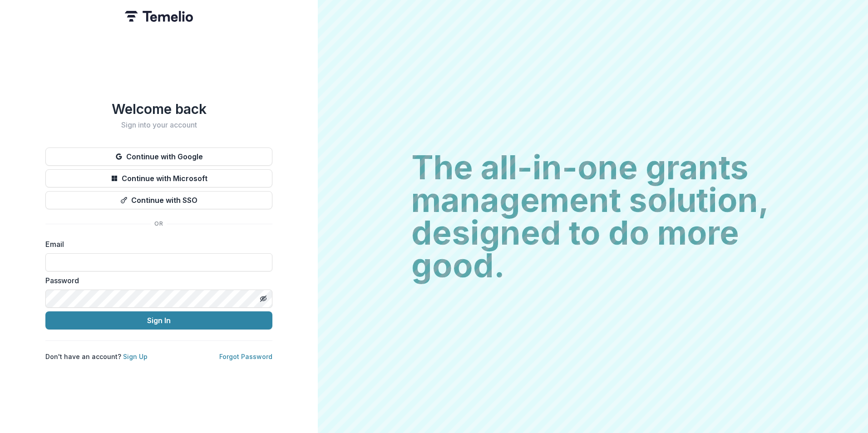 The height and width of the screenshot is (433, 868). What do you see at coordinates (159, 17) in the screenshot?
I see `img: Temelio` at bounding box center [159, 17].